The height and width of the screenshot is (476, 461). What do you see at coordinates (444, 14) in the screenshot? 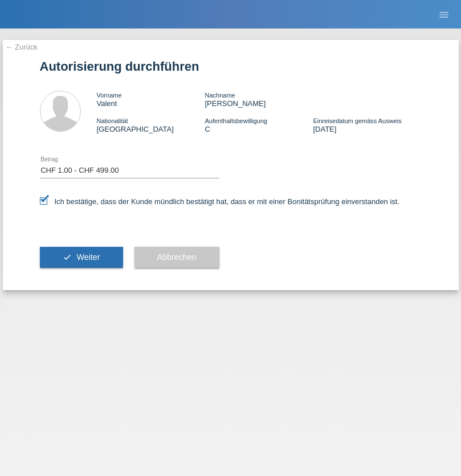
I see `a: menu` at bounding box center [444, 14].